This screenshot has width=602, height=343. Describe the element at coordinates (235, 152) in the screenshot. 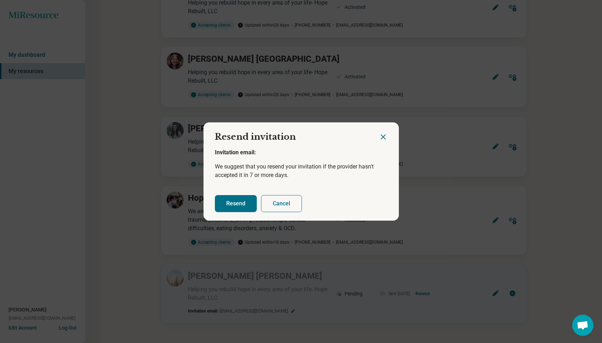

I see `span: Invitation email:` at that location.